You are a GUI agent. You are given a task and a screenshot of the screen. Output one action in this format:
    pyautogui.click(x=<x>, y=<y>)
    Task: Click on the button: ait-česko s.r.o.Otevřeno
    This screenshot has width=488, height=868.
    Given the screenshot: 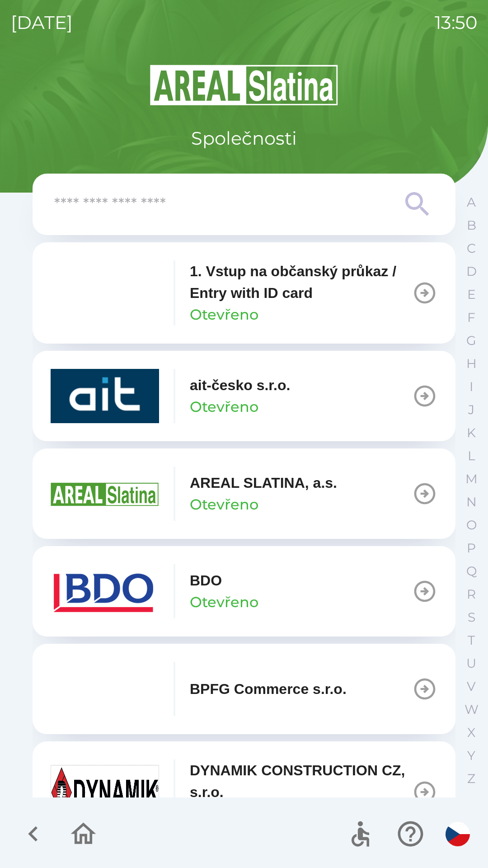 What is the action you would take?
    pyautogui.click(x=244, y=396)
    